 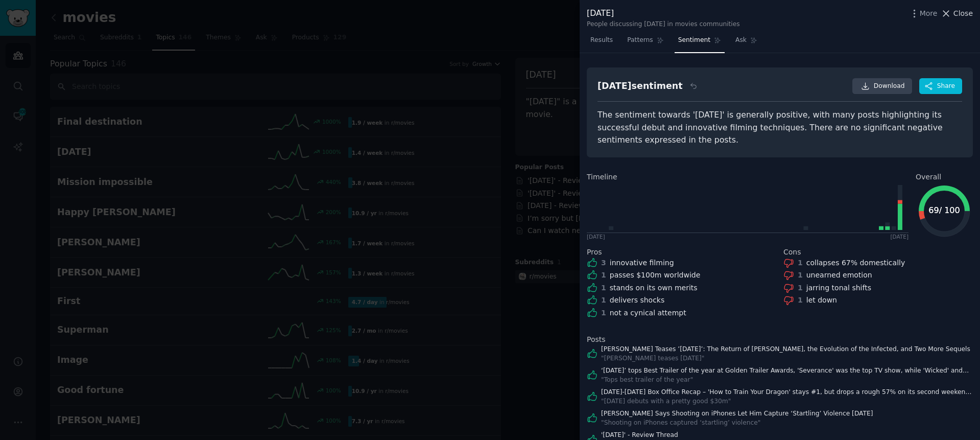 I want to click on div: unearned emotion, so click(x=839, y=275).